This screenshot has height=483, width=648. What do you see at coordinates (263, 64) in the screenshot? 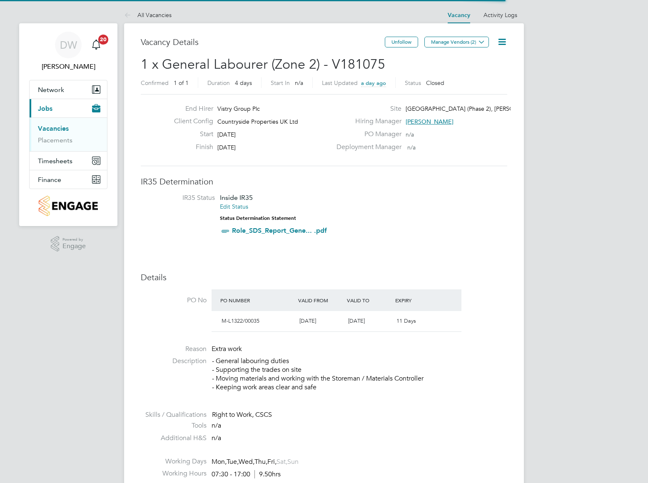
I see `span: 1 x General Labourer (Zone 2) - V181075` at bounding box center [263, 64].